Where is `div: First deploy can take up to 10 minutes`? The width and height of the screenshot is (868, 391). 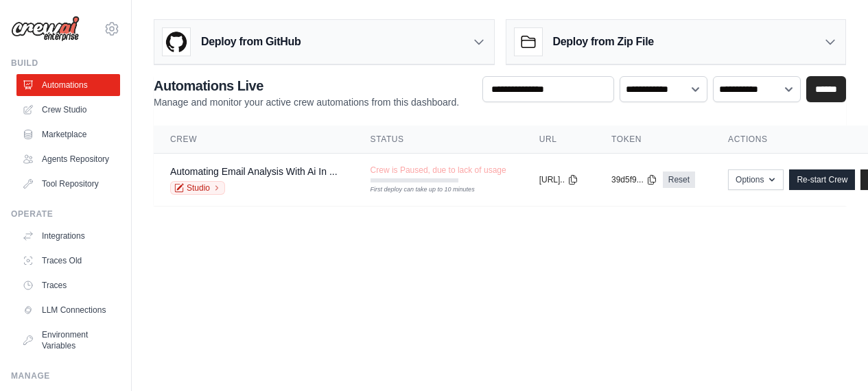 div: First deploy can take up to 10 minutes is located at coordinates (414, 190).